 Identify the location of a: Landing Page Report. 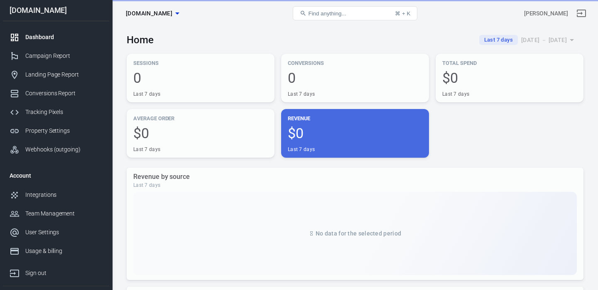
(56, 74).